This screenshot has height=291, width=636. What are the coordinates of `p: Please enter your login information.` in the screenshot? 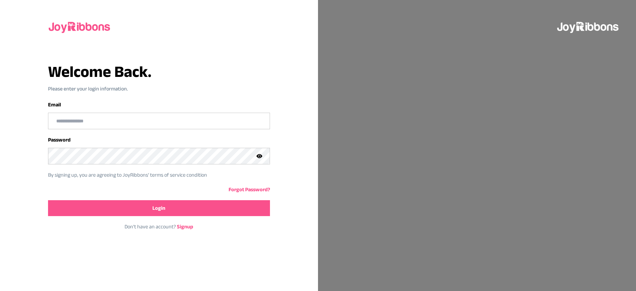 It's located at (159, 89).